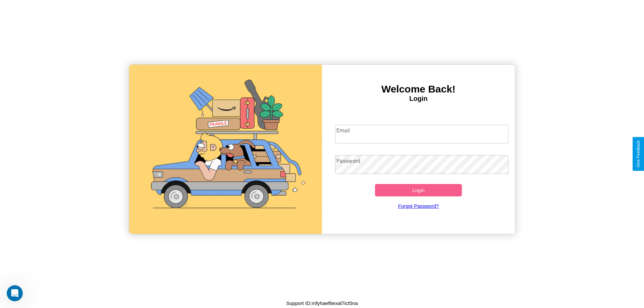 The image size is (644, 308). What do you see at coordinates (418, 98) in the screenshot?
I see `h4: Login` at bounding box center [418, 98].